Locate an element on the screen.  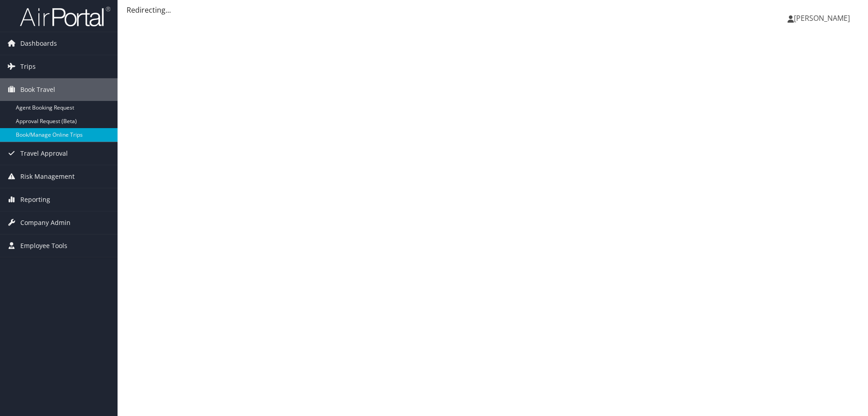
img: airportal-logo.png is located at coordinates (65, 16).